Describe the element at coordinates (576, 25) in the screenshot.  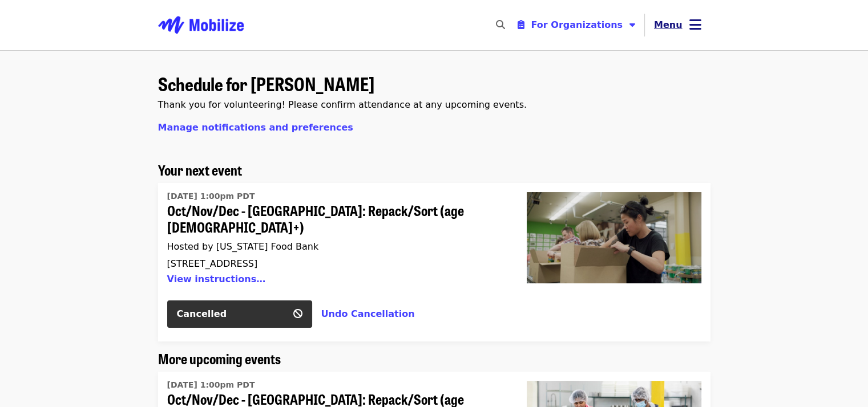
I see `button: Toggle organizer menu` at that location.